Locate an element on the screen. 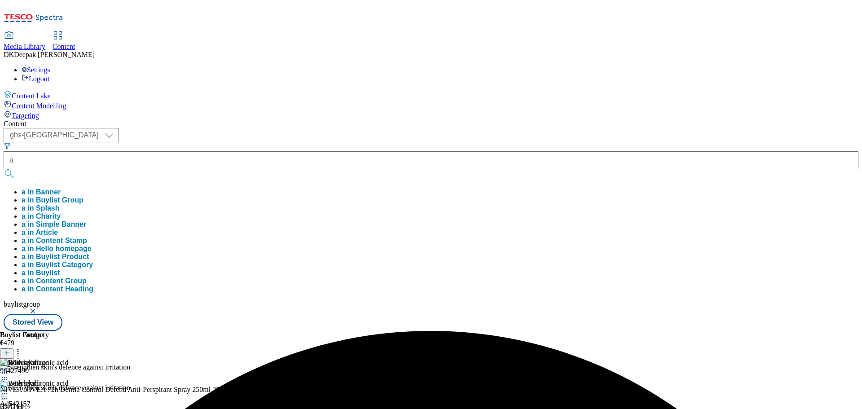 This screenshot has height=409, width=862. input: Search is located at coordinates (431, 160).